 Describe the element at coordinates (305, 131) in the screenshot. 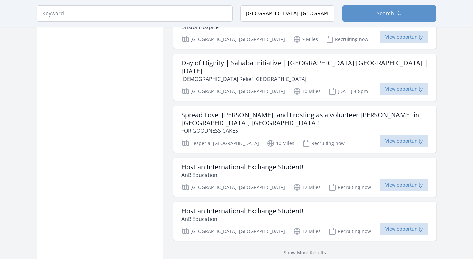

I see `p: FOR GOODNESS CAKES` at that location.